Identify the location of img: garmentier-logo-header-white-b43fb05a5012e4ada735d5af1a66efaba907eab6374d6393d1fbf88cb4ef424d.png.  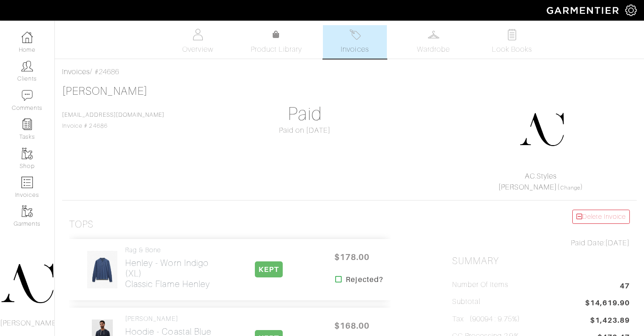
(584, 10).